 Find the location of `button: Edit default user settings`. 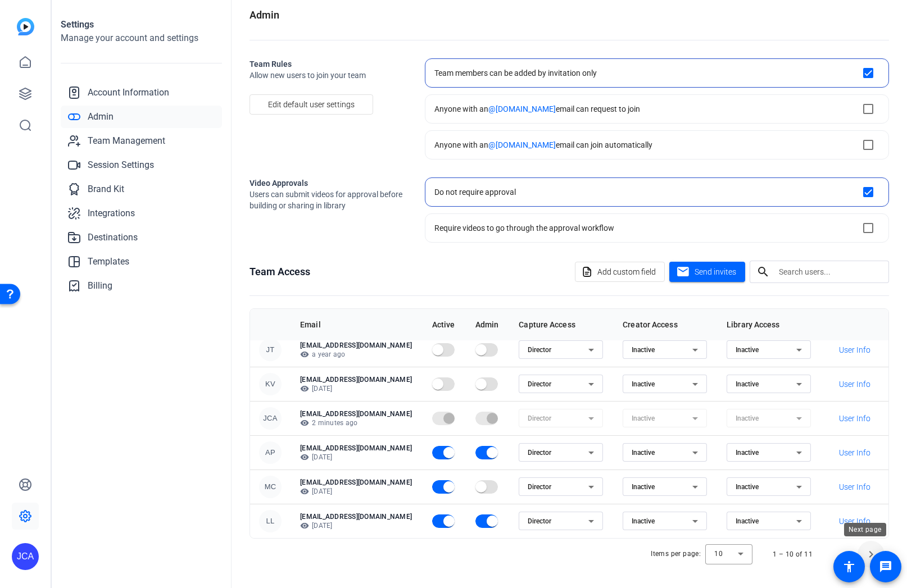

button: Edit default user settings is located at coordinates (312, 105).